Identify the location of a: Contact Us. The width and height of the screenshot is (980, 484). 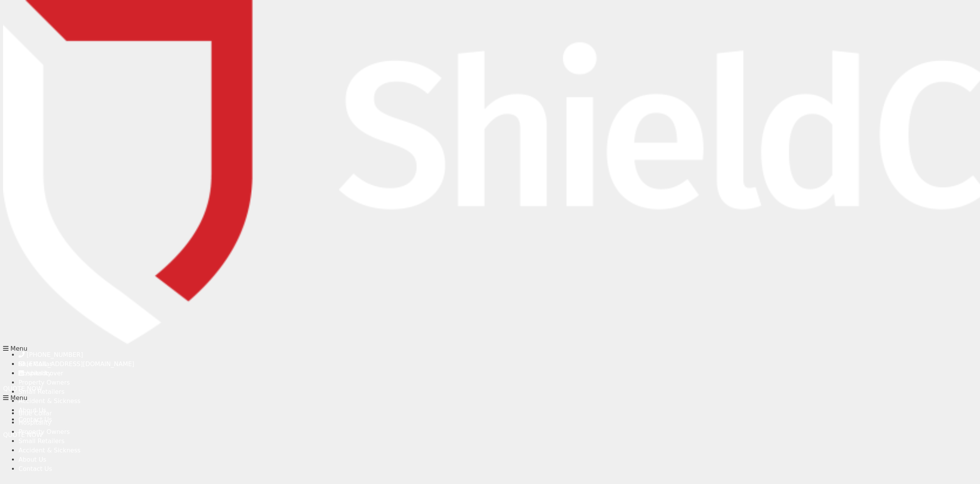
(35, 469).